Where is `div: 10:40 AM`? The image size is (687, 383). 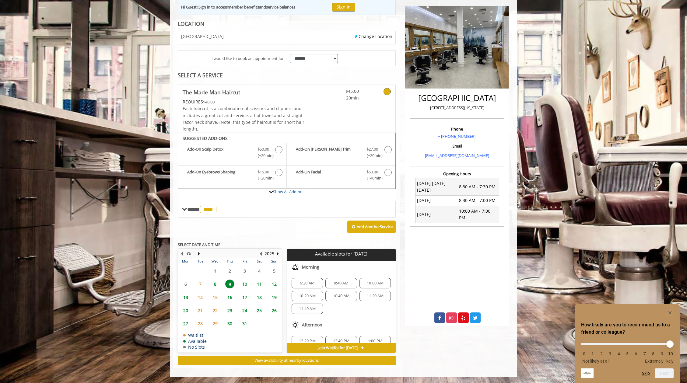 div: 10:40 AM is located at coordinates (341, 296).